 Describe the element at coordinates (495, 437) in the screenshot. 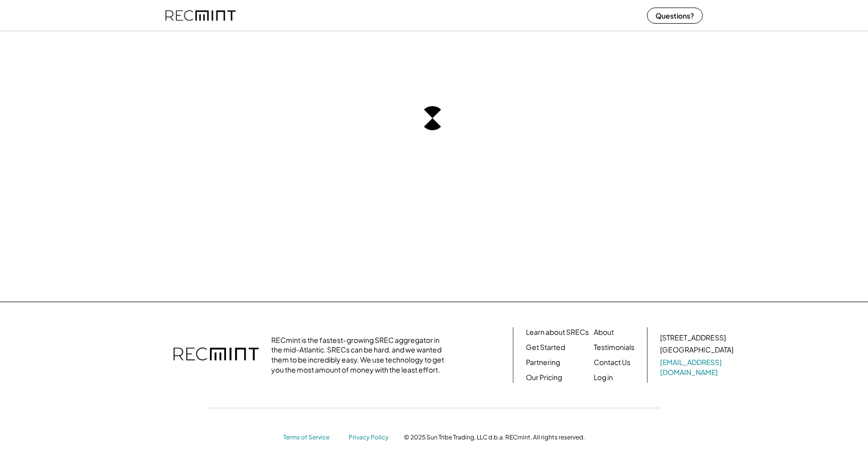

I see `div: © 2025 Sun Tribe Trading, LLC d.b.a. RECmint. All rights reserved.` at that location.